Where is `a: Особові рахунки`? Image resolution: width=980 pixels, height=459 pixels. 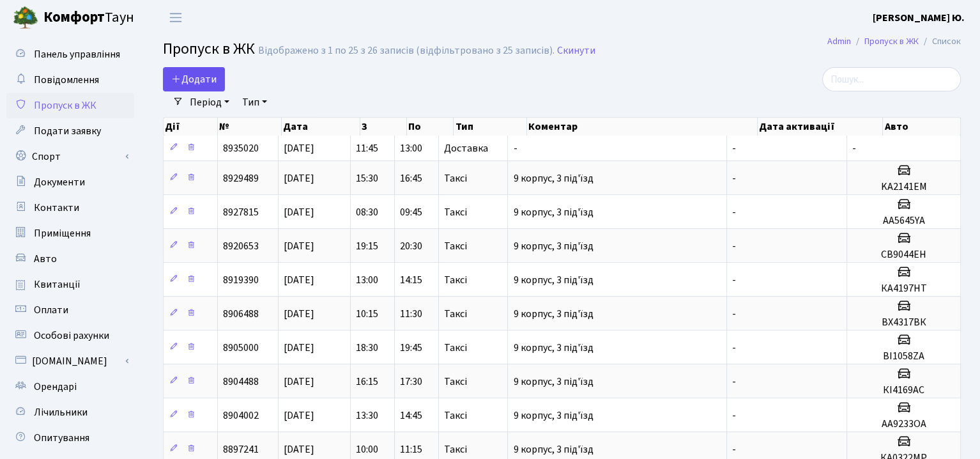
a: Особові рахунки is located at coordinates (70, 335).